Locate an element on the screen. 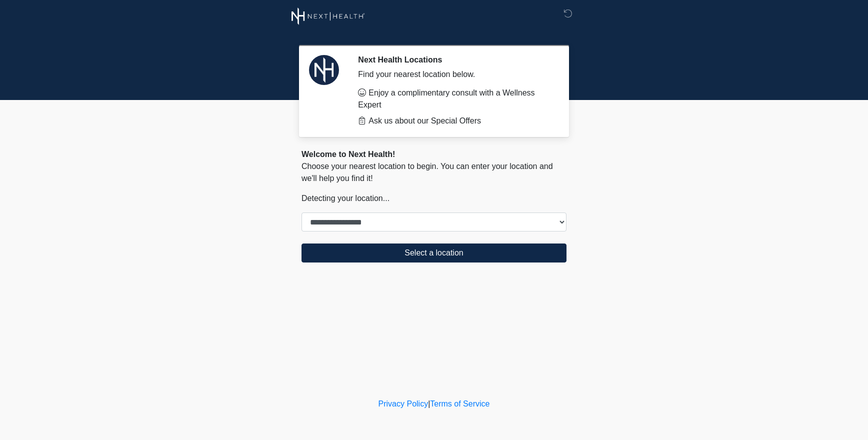  li: Ask us about our Special Offers is located at coordinates (455, 121).